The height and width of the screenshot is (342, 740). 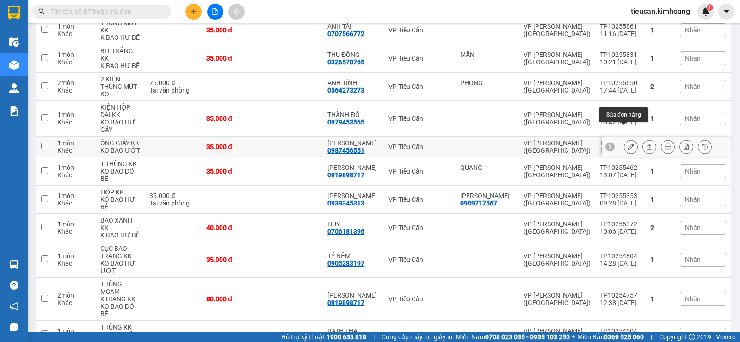 What do you see at coordinates (120, 87) in the screenshot?
I see `div: 2 KIỆN THÙNG MÚT KO` at bounding box center [120, 87].